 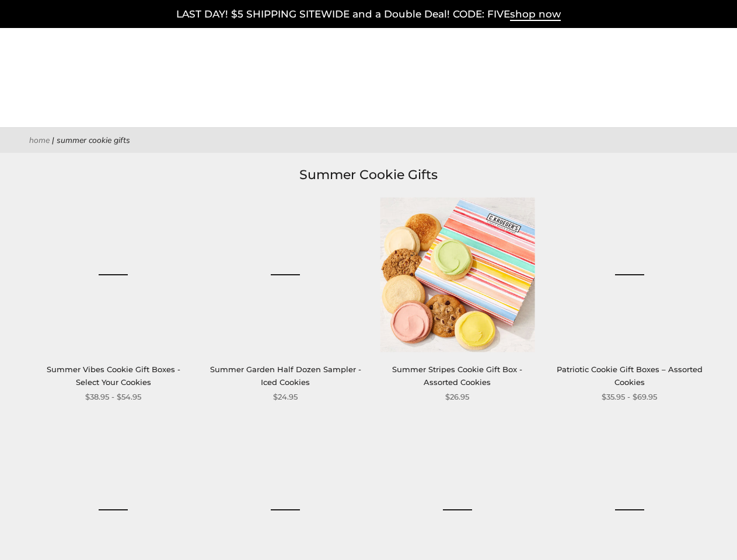 What do you see at coordinates (368, 14) in the screenshot?
I see `a: LAST DAY! $5 SHIPPING SITEWIDE and a Double Deal! CODE: FIVEshop now` at bounding box center [368, 14].